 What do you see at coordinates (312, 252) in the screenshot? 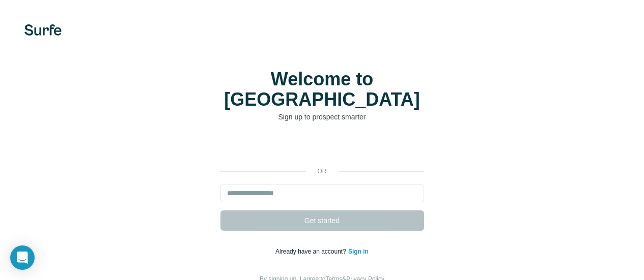
I see `span: Already have an account?` at bounding box center [312, 252].